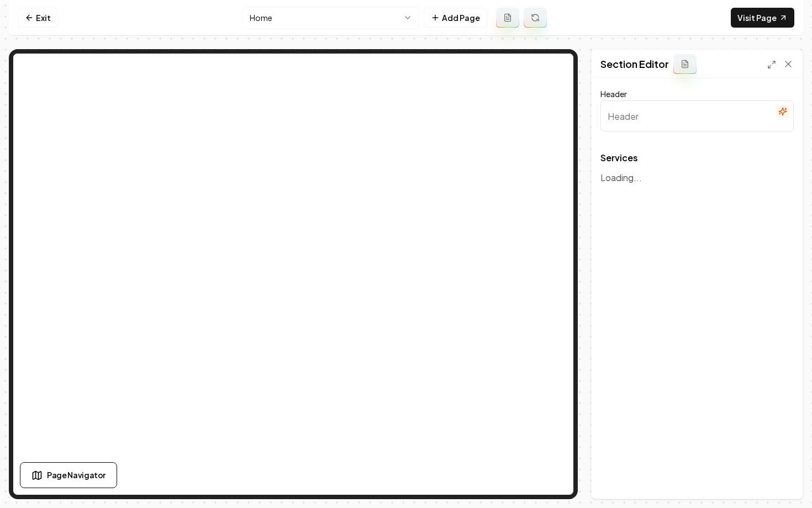 Image resolution: width=812 pixels, height=508 pixels. What do you see at coordinates (685, 64) in the screenshot?
I see `button: Add admin section prompt` at bounding box center [685, 64].